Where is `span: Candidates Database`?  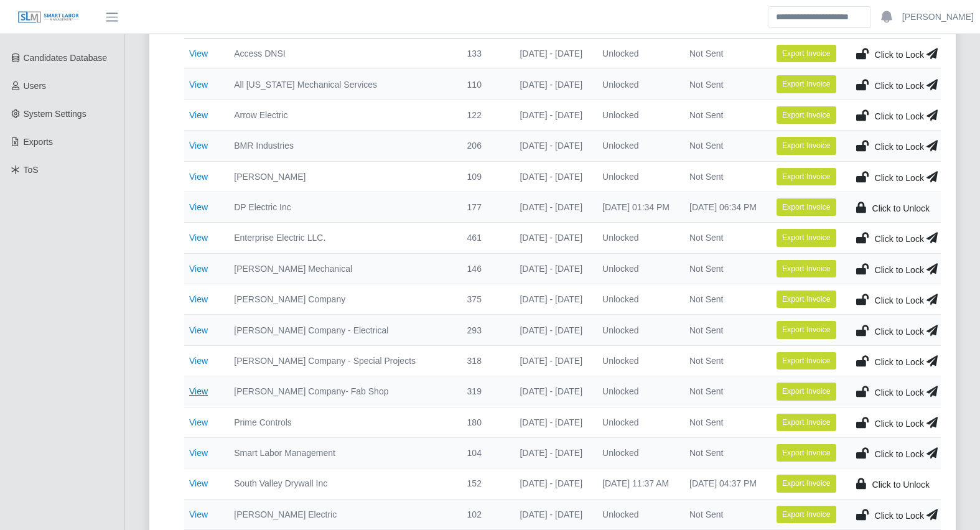
span: Candidates Database is located at coordinates (65, 58).